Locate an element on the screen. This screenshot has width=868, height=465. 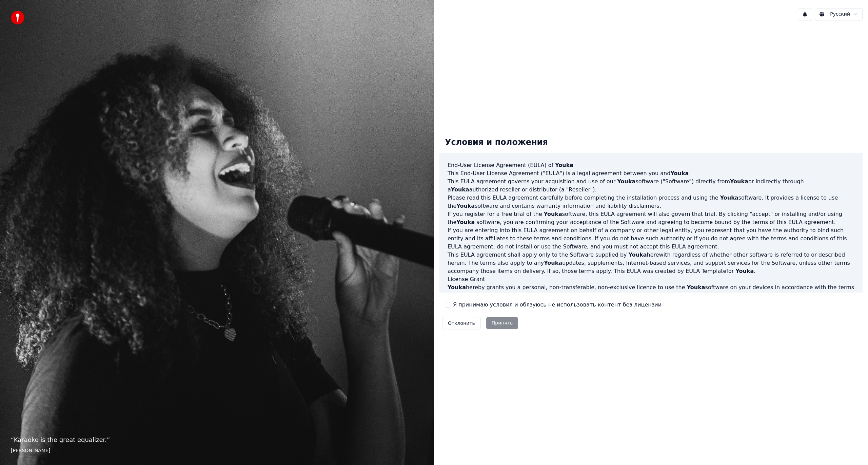
button: Отклонить is located at coordinates (462, 323).